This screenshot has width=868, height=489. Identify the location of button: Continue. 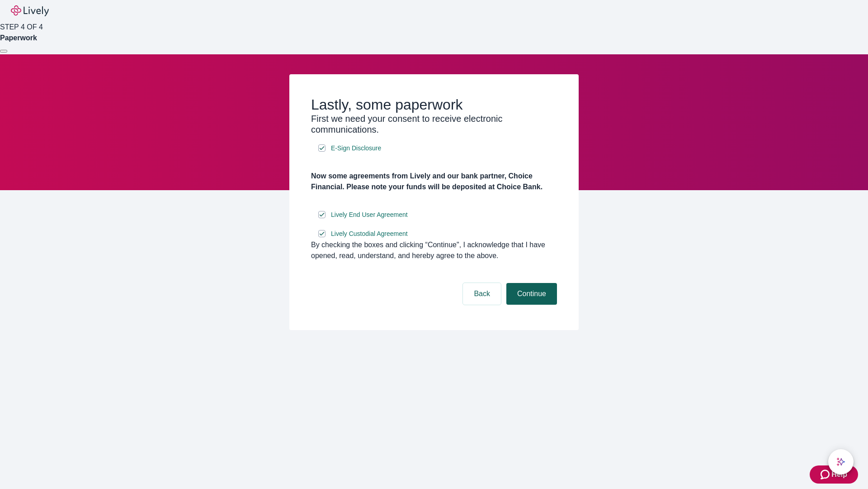
(532, 294).